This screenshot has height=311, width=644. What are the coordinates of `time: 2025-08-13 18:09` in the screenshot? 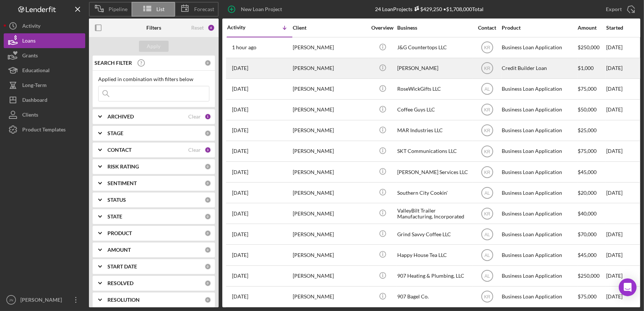 It's located at (240, 276).